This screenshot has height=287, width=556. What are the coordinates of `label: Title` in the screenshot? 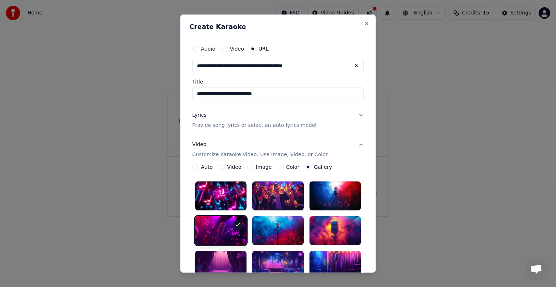 It's located at (278, 82).